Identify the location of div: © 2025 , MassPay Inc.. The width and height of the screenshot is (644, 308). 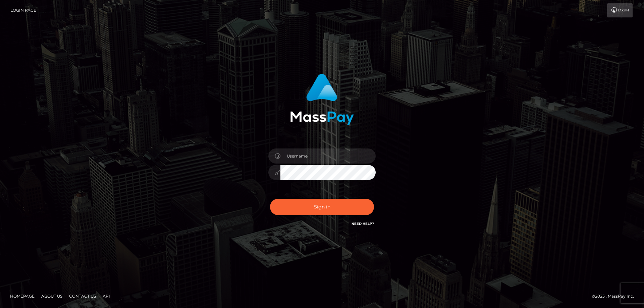
(615, 296).